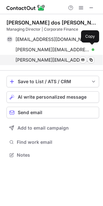  What do you see at coordinates (30, 112) in the screenshot?
I see `span: Send email` at bounding box center [30, 112].